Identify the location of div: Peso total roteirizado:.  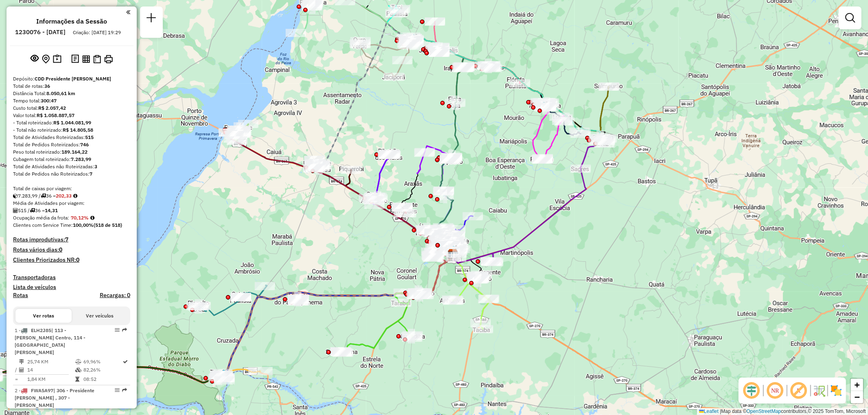
(71, 152).